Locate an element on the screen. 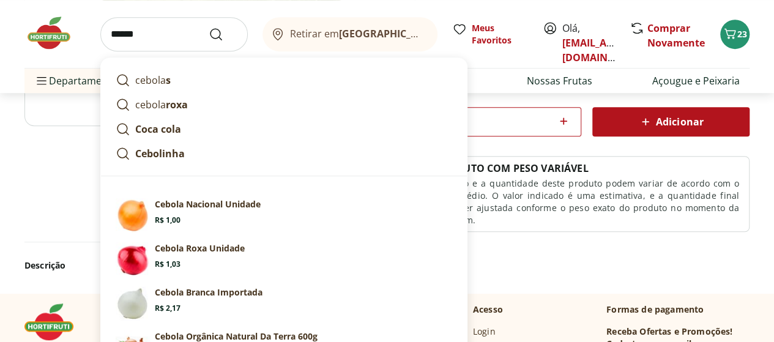  a: PrincipalCebola Roxa UnidadeR$ 1,03 is located at coordinates (284, 259).